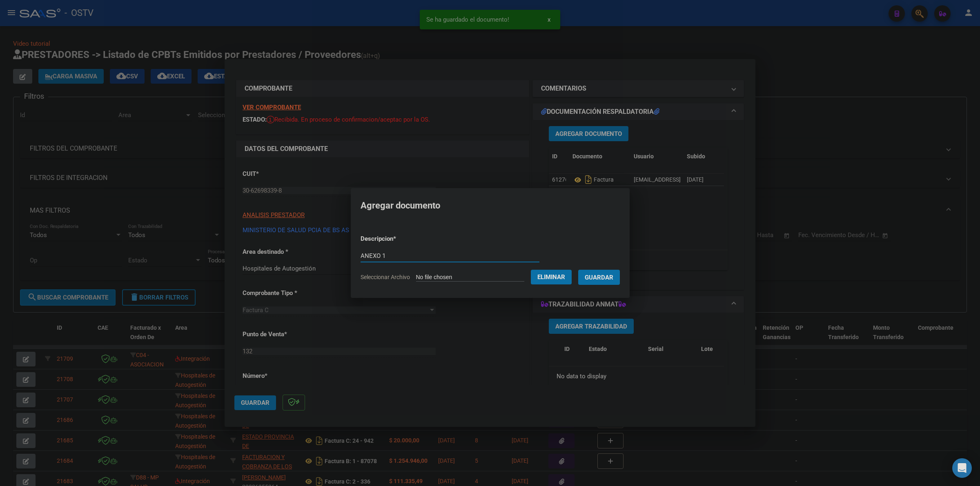 This screenshot has width=980, height=486. Describe the element at coordinates (551, 277) in the screenshot. I see `button: Eliminar` at that location.